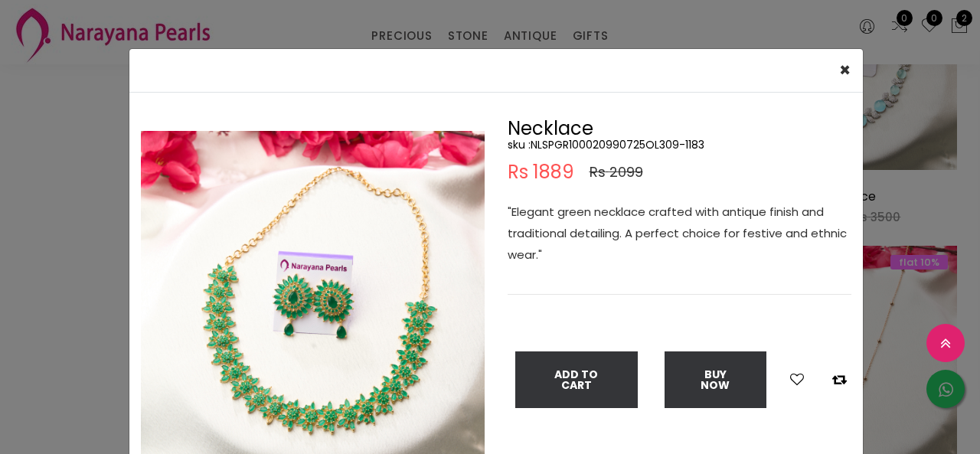 This screenshot has height=454, width=980. Describe the element at coordinates (839, 379) in the screenshot. I see `button: Add to compare` at that location.